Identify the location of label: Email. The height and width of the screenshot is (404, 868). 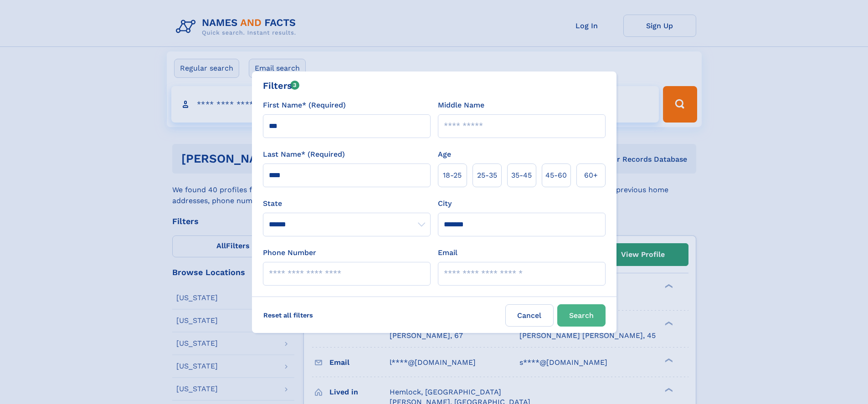
(447, 253).